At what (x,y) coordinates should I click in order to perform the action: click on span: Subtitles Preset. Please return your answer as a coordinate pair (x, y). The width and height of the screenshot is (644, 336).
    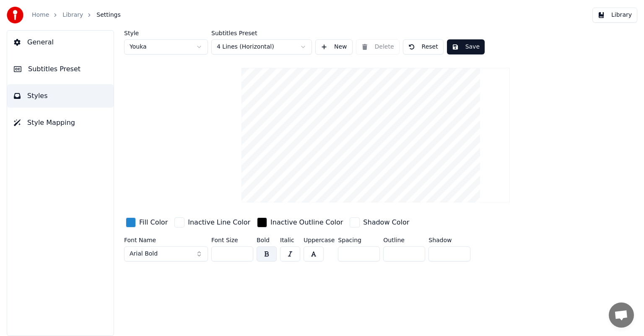
    Looking at the image, I should click on (54, 69).